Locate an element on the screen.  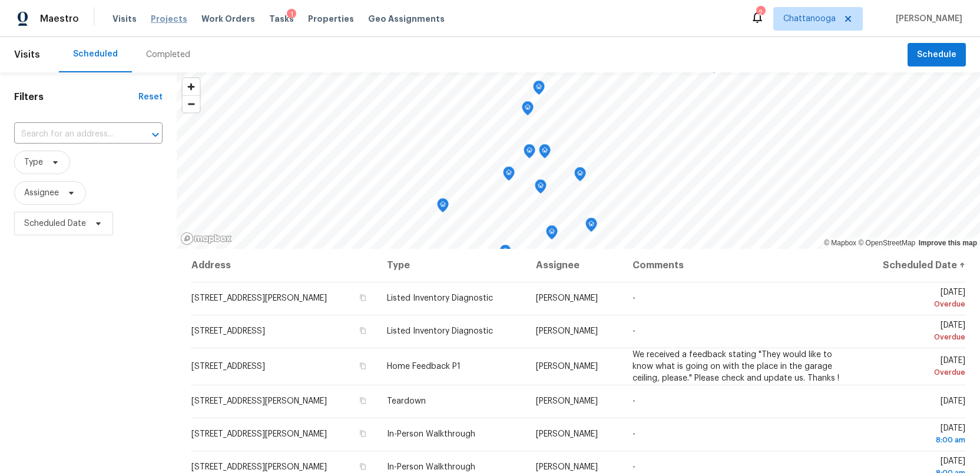
a: Mapbox is located at coordinates (840, 243).